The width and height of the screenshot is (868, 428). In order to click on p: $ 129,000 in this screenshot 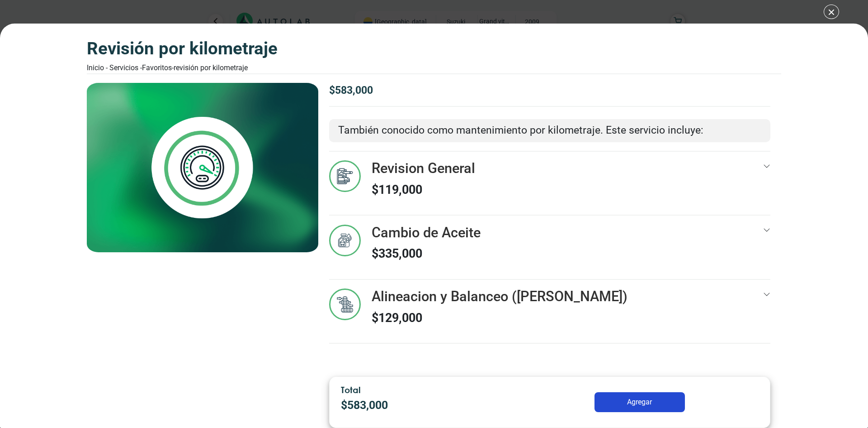, I will do `click(499, 318)`.